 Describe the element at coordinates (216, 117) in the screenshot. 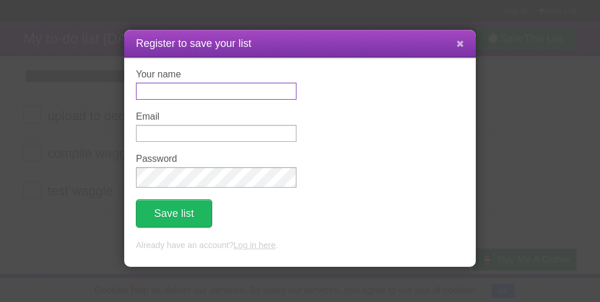

I see `label: Email` at that location.